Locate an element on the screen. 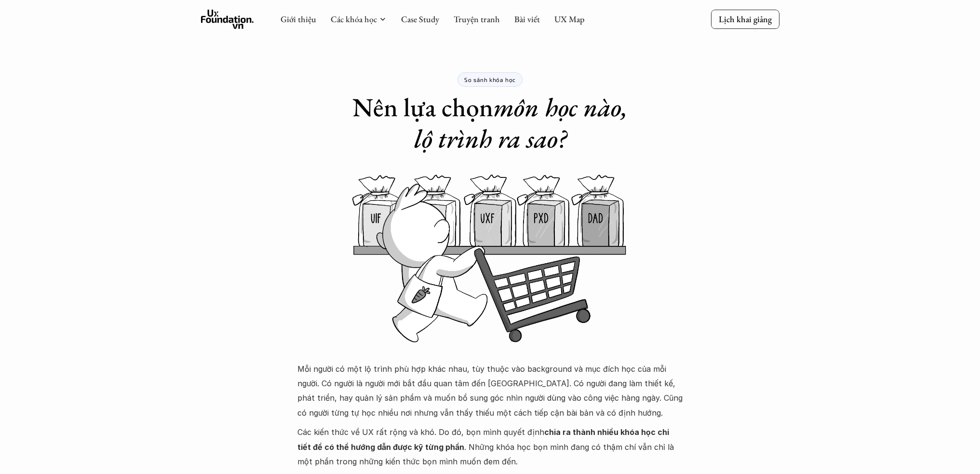  a: Case Study is located at coordinates (420, 19).